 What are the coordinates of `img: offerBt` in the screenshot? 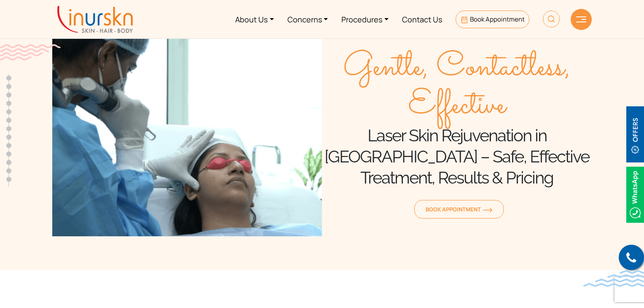 It's located at (635, 134).